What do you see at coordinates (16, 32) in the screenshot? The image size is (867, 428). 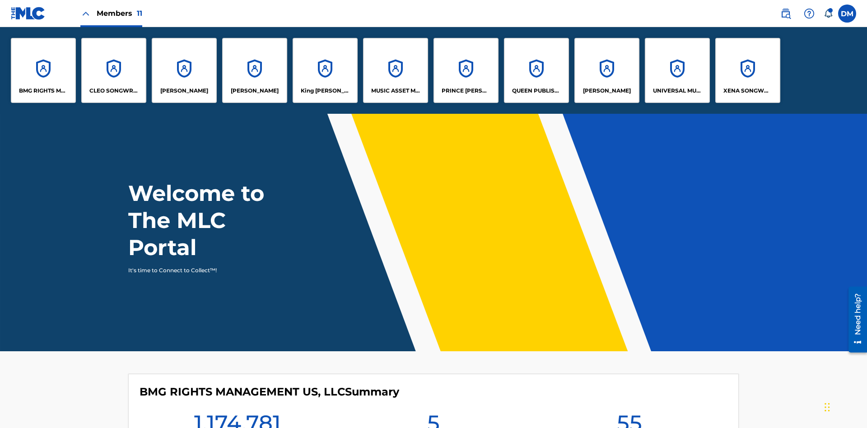 I see `div: Need help?` at bounding box center [16, 32].